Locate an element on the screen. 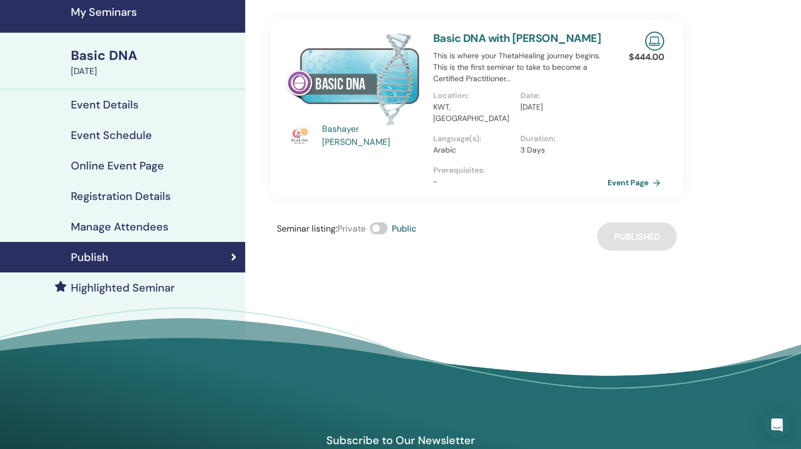  img: Live Online Seminar is located at coordinates (655, 41).